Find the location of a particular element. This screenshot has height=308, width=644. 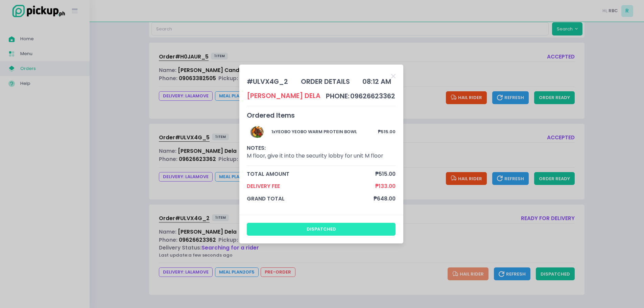

button: dispatched is located at coordinates (321, 229).